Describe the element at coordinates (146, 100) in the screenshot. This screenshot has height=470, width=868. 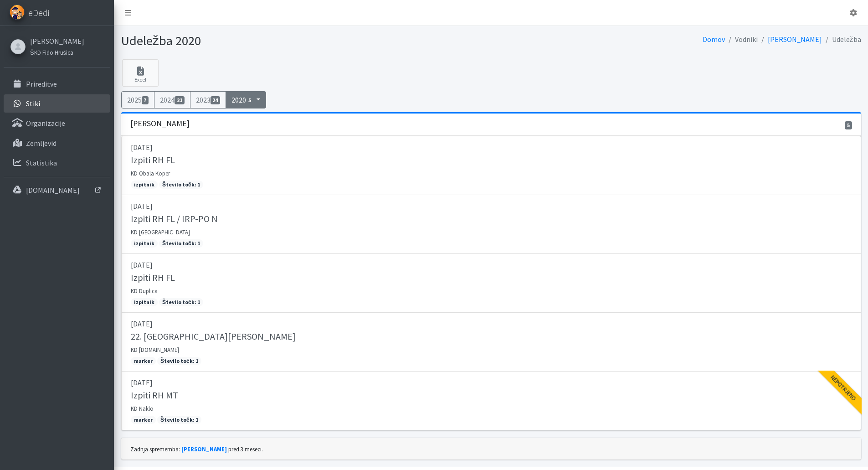
I see `span: 7` at that location.